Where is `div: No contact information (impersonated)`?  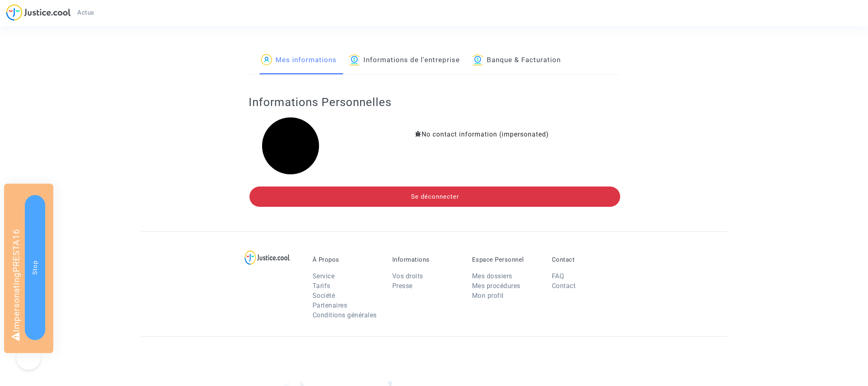
div: No contact information (impersonated) is located at coordinates (482, 134).